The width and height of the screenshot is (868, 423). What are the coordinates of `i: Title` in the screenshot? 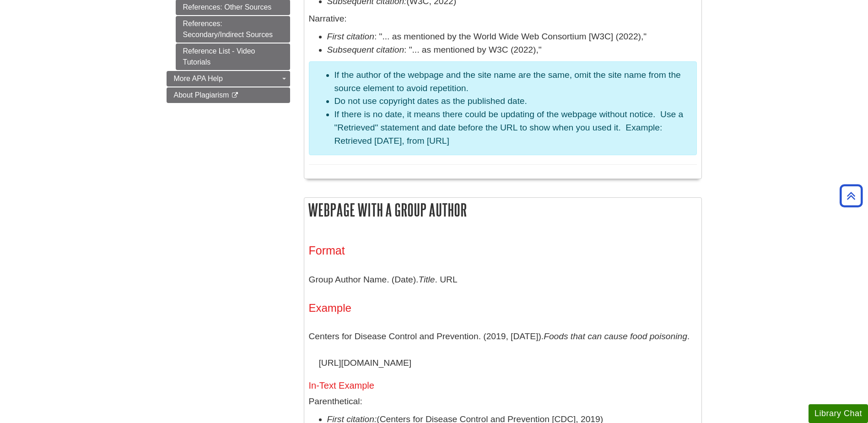 It's located at (426, 279).